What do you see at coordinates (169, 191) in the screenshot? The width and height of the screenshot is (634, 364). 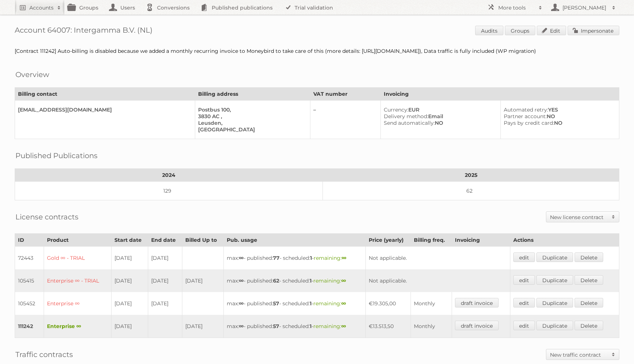 I see `td: 129` at bounding box center [169, 191].